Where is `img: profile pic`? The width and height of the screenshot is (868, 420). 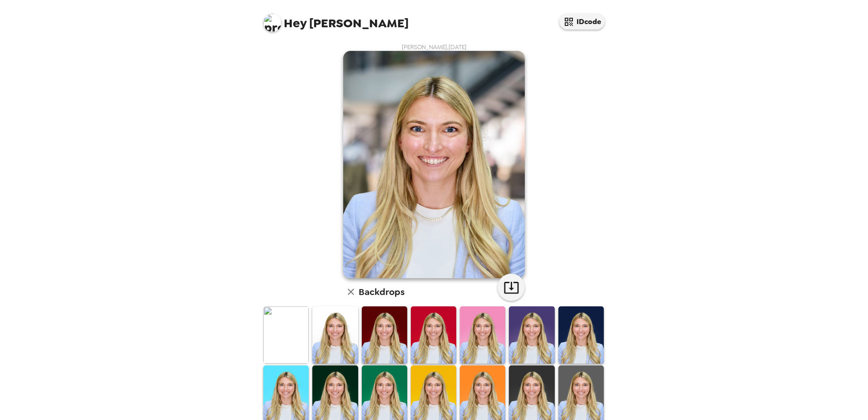
img: profile pic is located at coordinates (272, 22).